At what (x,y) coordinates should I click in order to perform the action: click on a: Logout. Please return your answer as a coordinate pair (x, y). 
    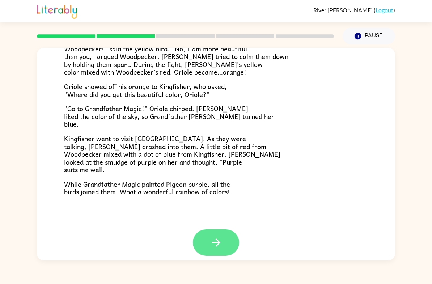
    Looking at the image, I should click on (384, 10).